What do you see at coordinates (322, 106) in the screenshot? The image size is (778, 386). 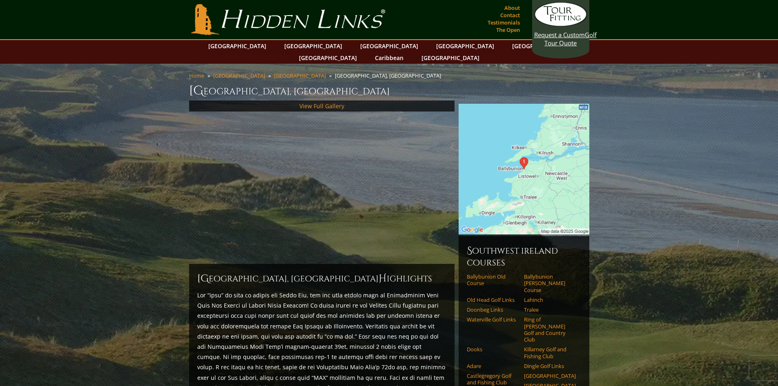 I see `a: View Full Gallery` at bounding box center [322, 106].